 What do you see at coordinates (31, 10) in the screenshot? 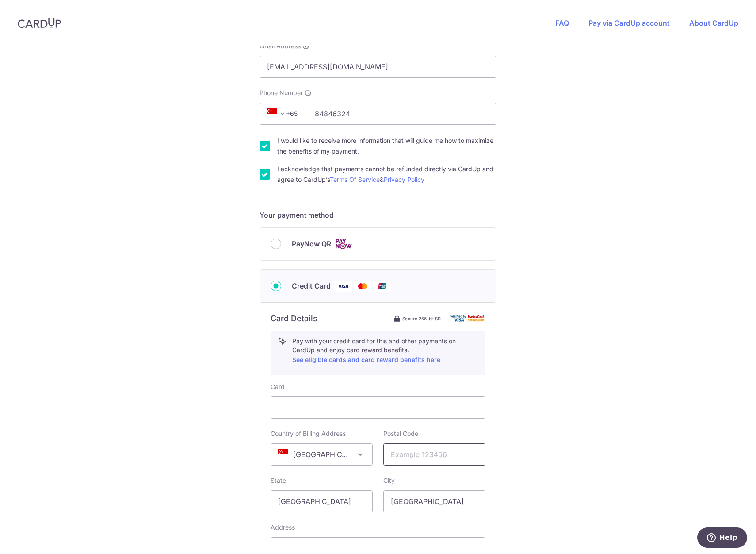
I see `span: Help` at bounding box center [31, 10].